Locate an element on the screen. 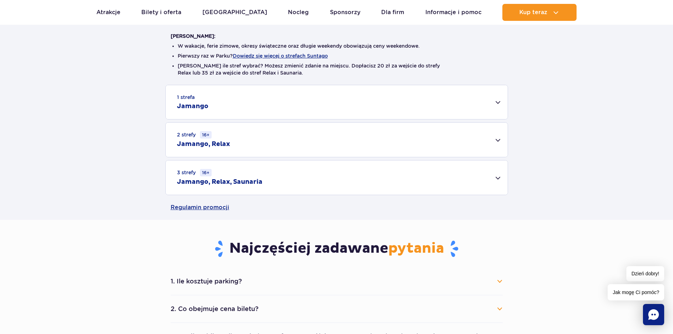 The image size is (673, 334). button: 2. Co obejmuje cena biletu? is located at coordinates (337, 309).